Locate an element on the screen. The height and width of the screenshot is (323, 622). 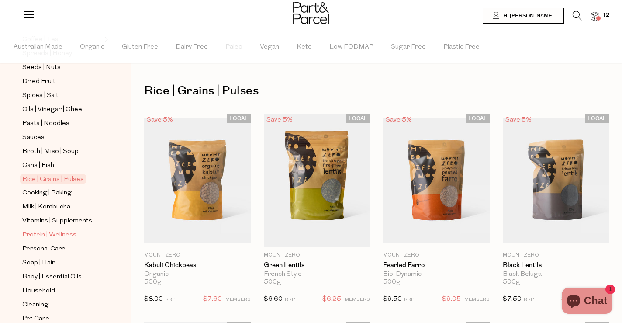
span: Sauces is located at coordinates (33, 138).